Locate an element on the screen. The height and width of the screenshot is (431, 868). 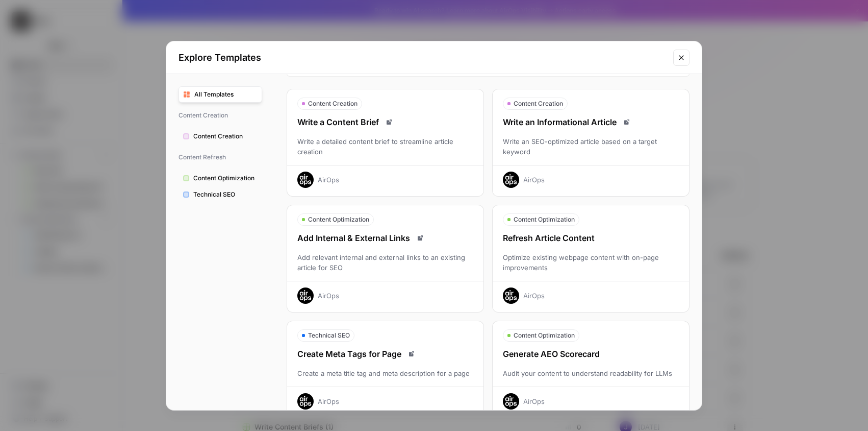
div: Write an SEO-optimized article based on a target keyword is located at coordinates (591, 147).